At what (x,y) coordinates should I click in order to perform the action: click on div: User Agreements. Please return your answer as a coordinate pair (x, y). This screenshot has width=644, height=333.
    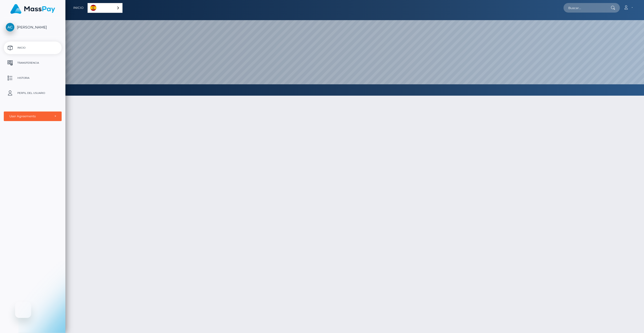
    Looking at the image, I should click on (30, 116).